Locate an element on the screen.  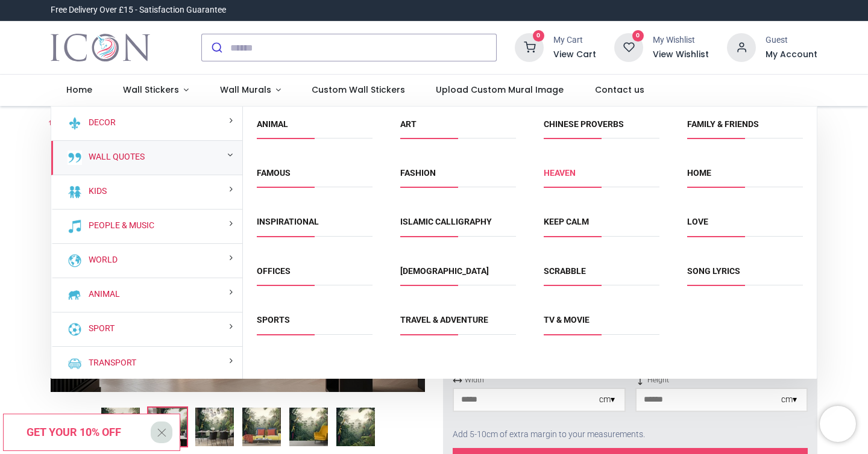
a: Decor is located at coordinates (100, 123).